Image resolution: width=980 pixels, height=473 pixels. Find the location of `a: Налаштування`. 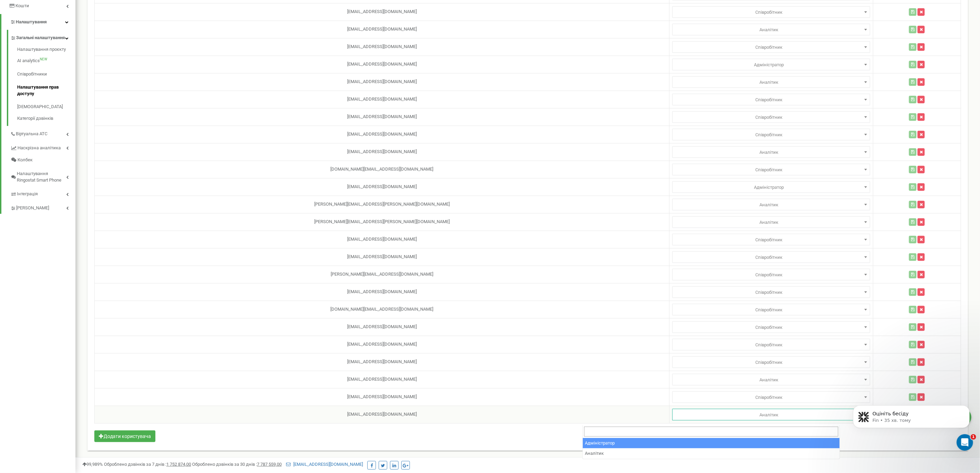

a: Налаштування is located at coordinates (39, 22).